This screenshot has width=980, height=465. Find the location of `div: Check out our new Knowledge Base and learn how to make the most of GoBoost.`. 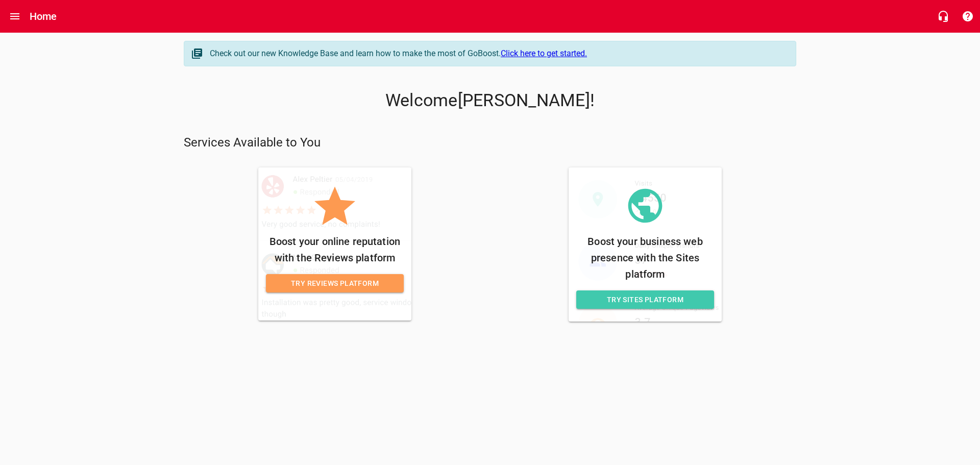

div: Check out our new Knowledge Base and learn how to make the most of GoBoost. is located at coordinates (498, 54).